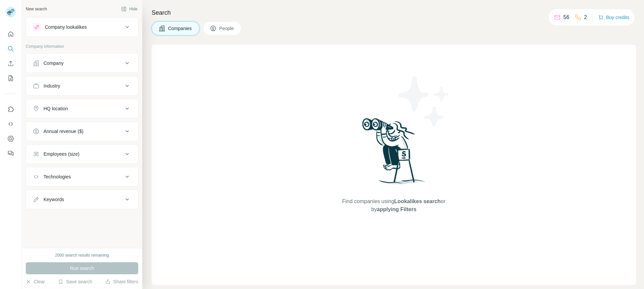 This screenshot has height=289, width=644. I want to click on p: 56, so click(566, 17).